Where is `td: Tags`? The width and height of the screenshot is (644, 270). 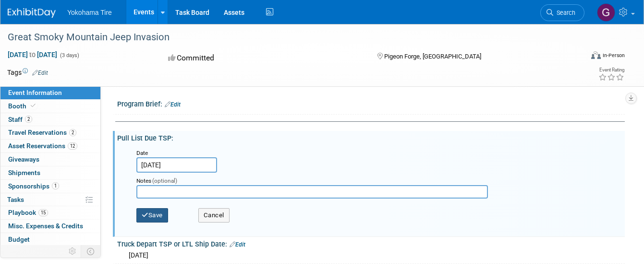 td: Tags is located at coordinates (27, 72).